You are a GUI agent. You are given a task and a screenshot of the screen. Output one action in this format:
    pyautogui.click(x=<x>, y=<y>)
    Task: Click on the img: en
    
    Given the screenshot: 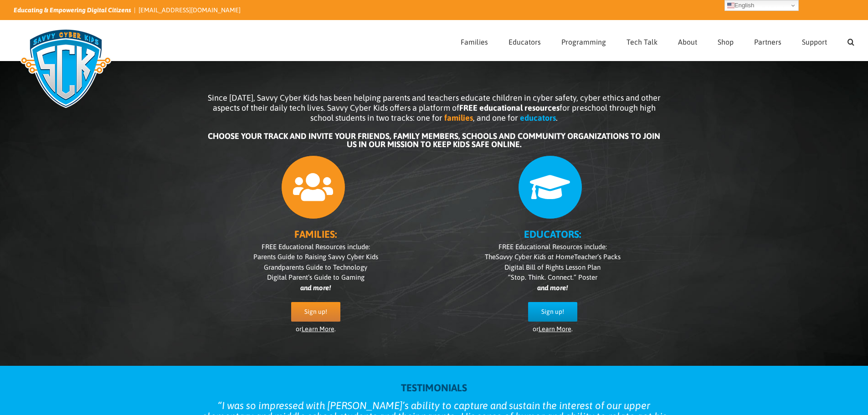 What is the action you would take?
    pyautogui.click(x=731, y=6)
    